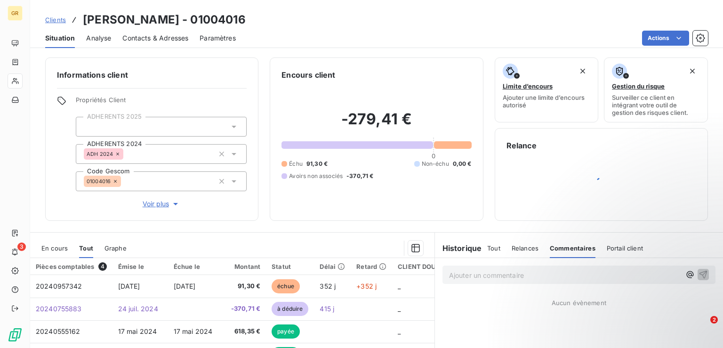 The image size is (723, 348). Describe the element at coordinates (316, 176) in the screenshot. I see `span: Avoirs non associés` at that location.